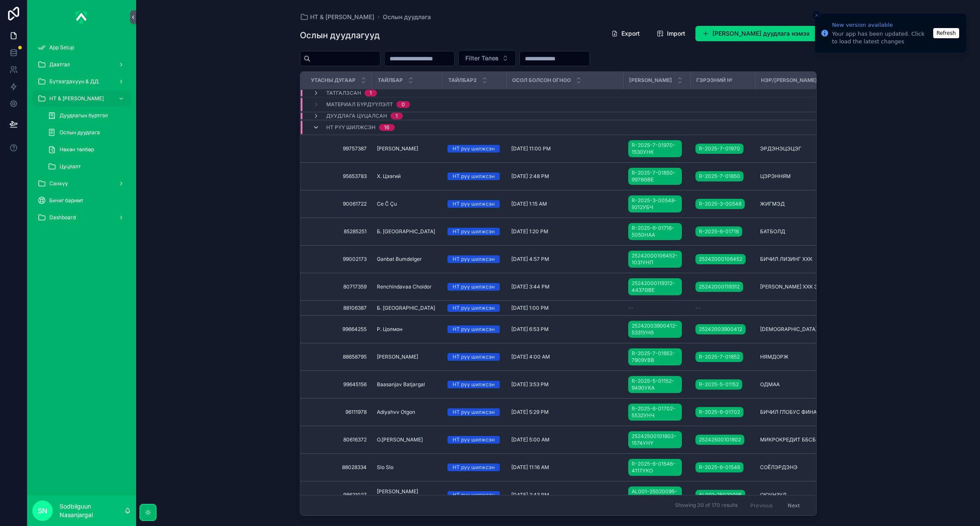 This screenshot has height=526, width=980. What do you see at coordinates (396, 413) in the screenshot?
I see `span: Adiyahvv Otgon` at bounding box center [396, 413].